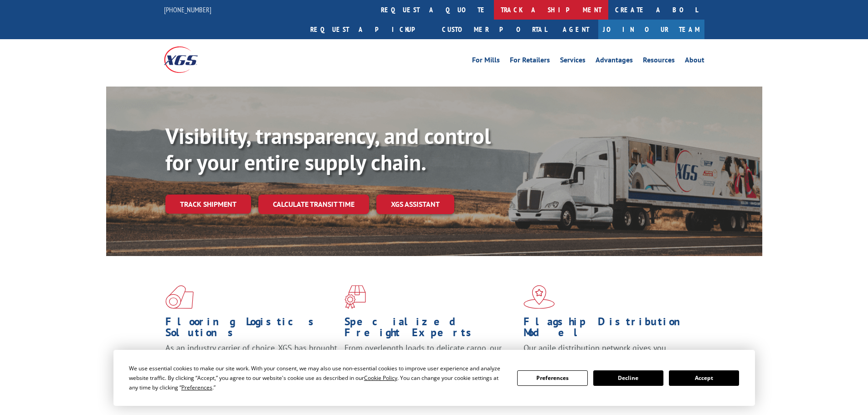 The height and width of the screenshot is (415, 868). Describe the element at coordinates (552, 378) in the screenshot. I see `button: Preferences` at that location.